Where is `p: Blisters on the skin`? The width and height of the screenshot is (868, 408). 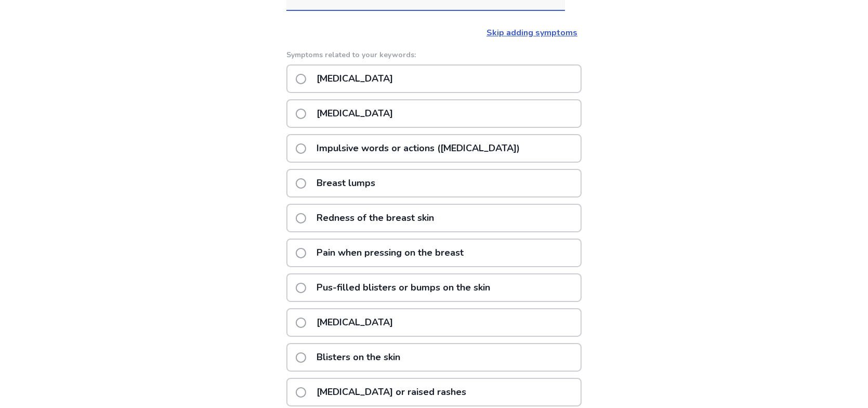
p: Blisters on the skin is located at coordinates (358, 358).